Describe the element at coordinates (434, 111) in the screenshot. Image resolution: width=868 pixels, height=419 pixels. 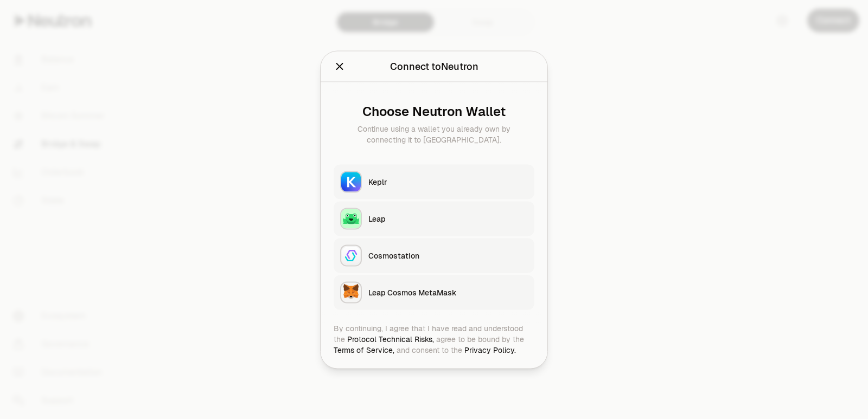
I see `div: Choose Neutron Wallet` at that location.